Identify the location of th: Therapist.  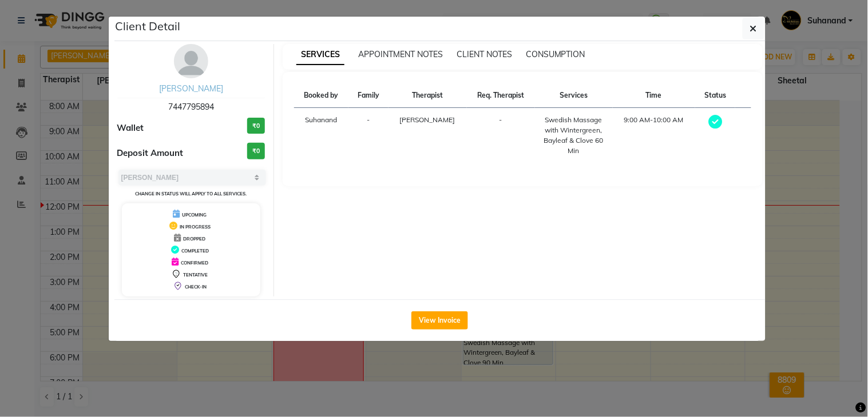
(428, 96).